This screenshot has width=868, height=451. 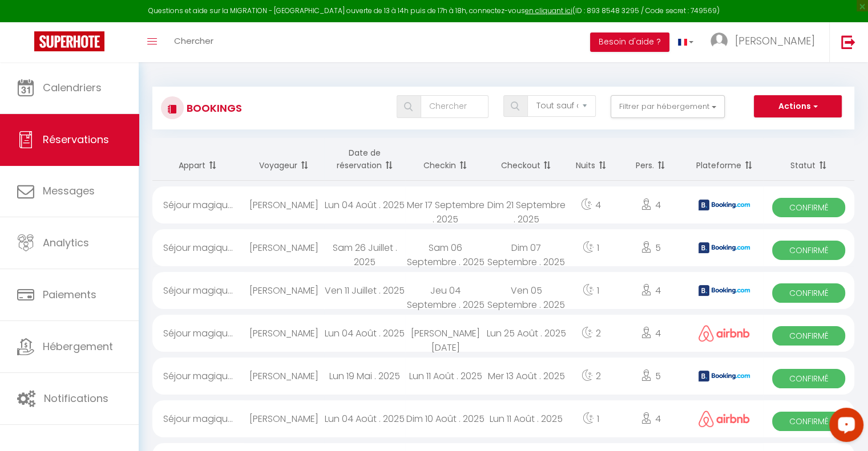 I want to click on button: Actions, so click(x=797, y=106).